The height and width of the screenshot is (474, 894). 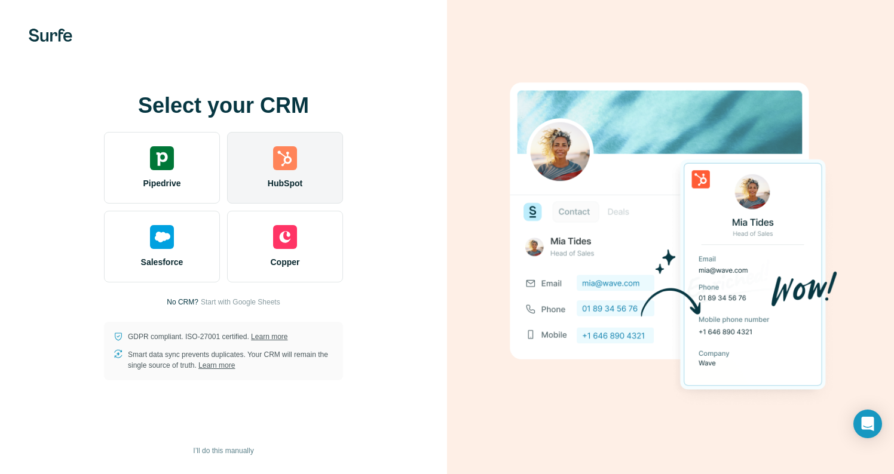 I want to click on span: I’ll do this manually, so click(x=223, y=451).